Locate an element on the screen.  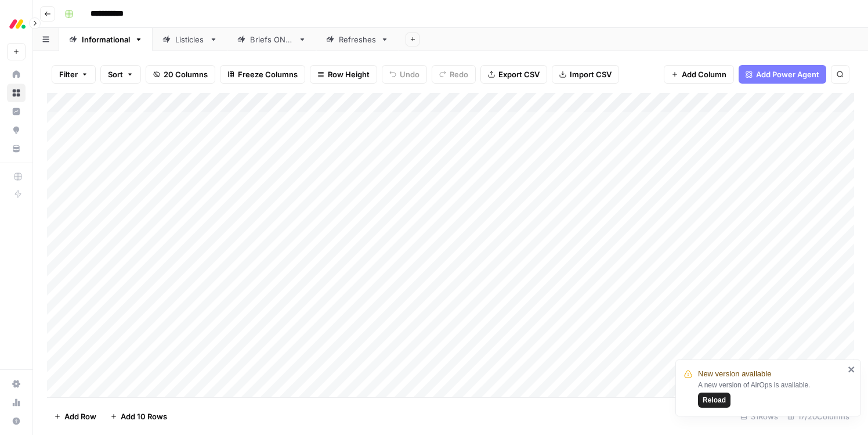
button: Add 10 Rows is located at coordinates (139, 416).